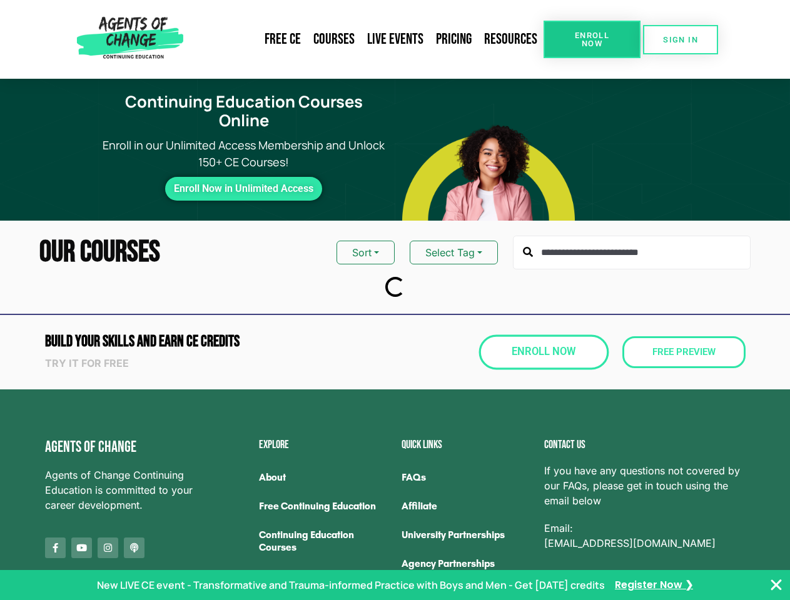 Image resolution: width=790 pixels, height=600 pixels. Describe the element at coordinates (244, 111) in the screenshot. I see `h1: Continuing Education Courses Online` at that location.